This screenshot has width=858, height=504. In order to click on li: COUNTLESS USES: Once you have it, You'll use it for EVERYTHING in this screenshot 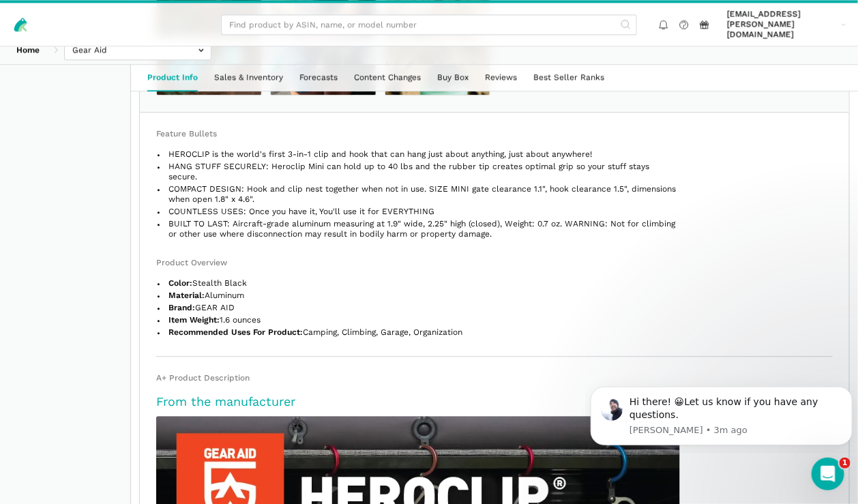, I will do `click(423, 211)`.